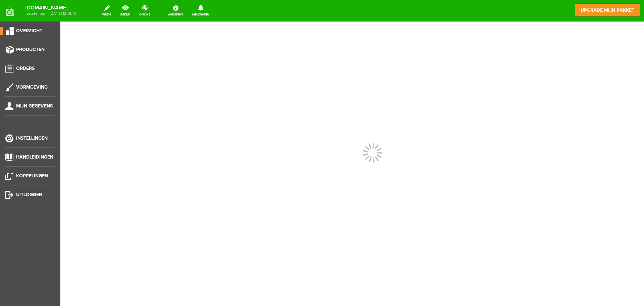 This screenshot has width=644, height=306. I want to click on span: Handleidingen, so click(35, 157).